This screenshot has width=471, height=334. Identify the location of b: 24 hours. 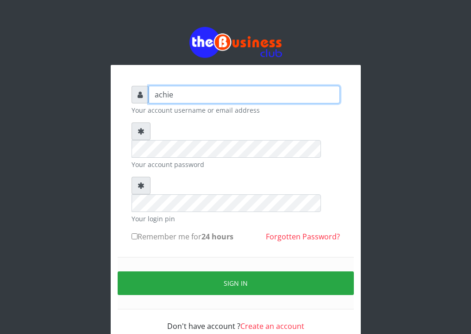
(217, 236).